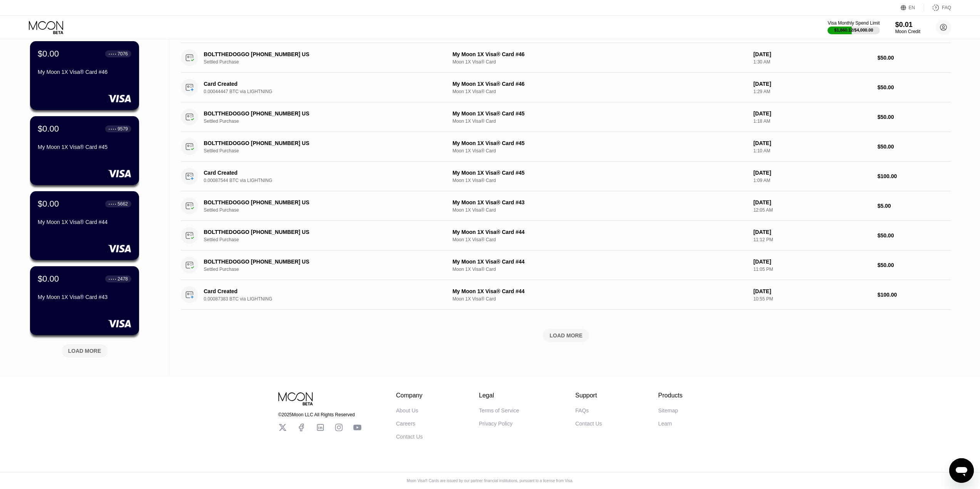 This screenshot has height=489, width=980. What do you see at coordinates (668, 410) in the screenshot?
I see `div: Sitemap` at bounding box center [668, 410].